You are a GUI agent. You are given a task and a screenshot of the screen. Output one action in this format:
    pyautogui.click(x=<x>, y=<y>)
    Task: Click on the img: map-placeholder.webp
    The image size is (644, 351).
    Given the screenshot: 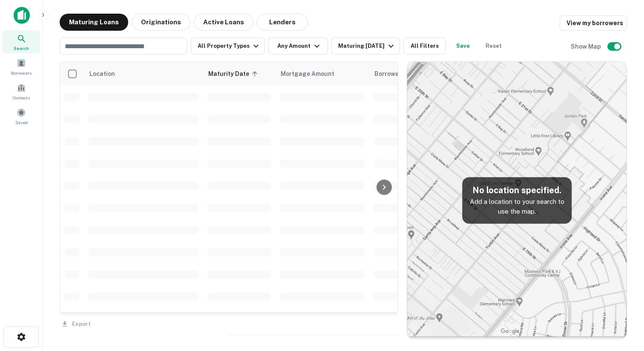 What is the action you would take?
    pyautogui.click(x=517, y=200)
    